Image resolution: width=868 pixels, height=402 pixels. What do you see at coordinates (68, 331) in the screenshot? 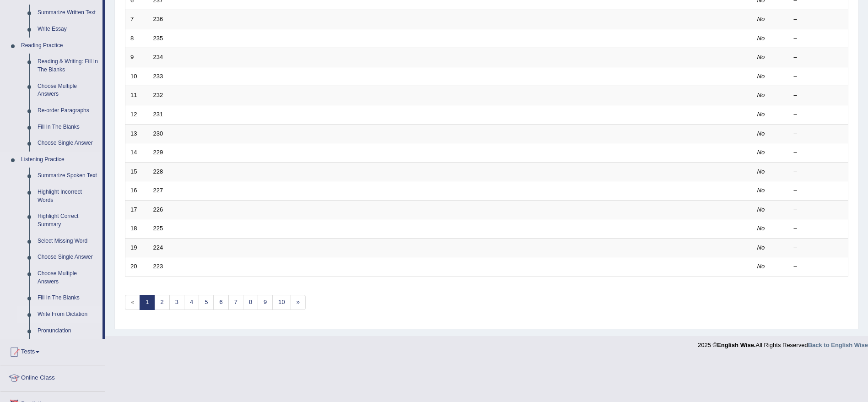
I see `a: Pronunciation` at bounding box center [68, 331].